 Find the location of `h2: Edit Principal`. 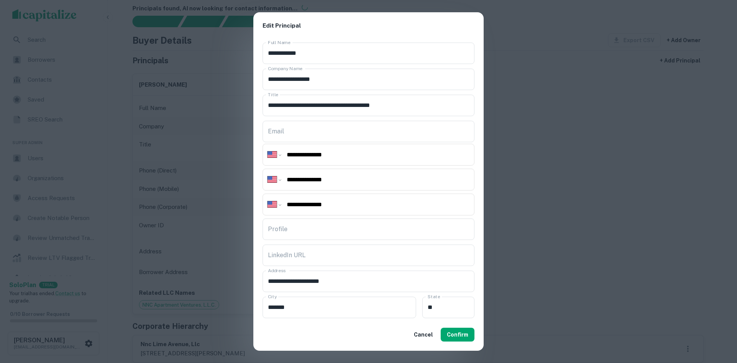

h2: Edit Principal is located at coordinates (368, 26).